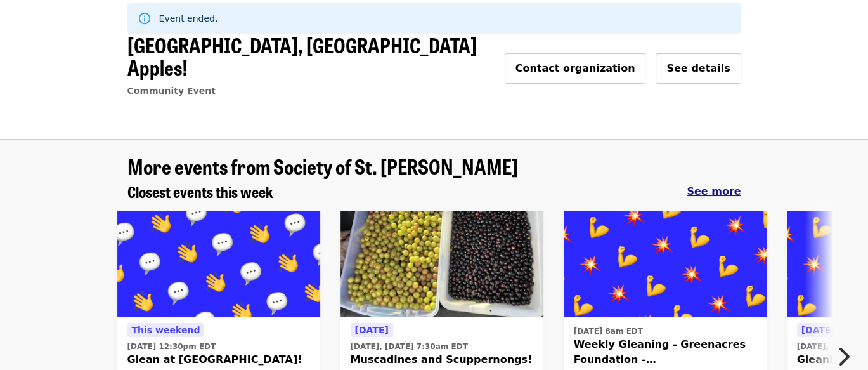 This screenshot has height=370, width=868. I want to click on i: chevron-right icon, so click(843, 356).